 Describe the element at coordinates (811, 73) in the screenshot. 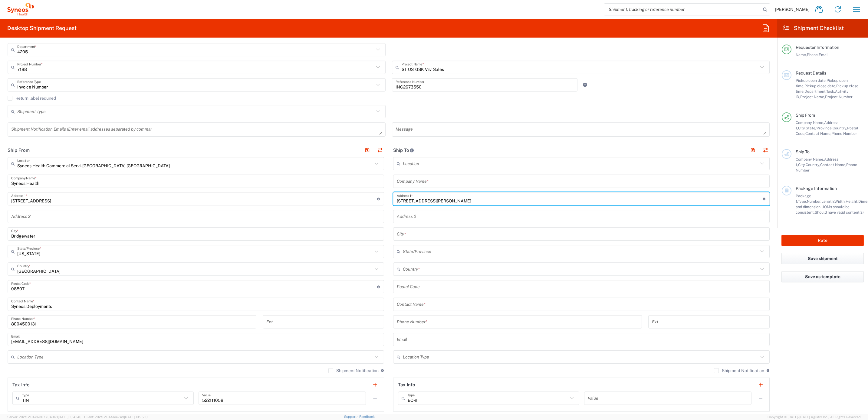

I see `span: Request Details` at that location.